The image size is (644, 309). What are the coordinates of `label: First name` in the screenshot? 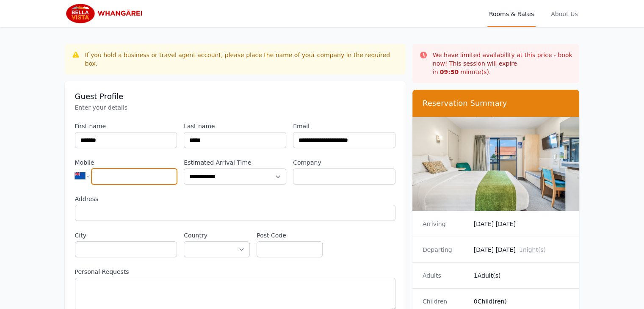 It's located at (126, 126).